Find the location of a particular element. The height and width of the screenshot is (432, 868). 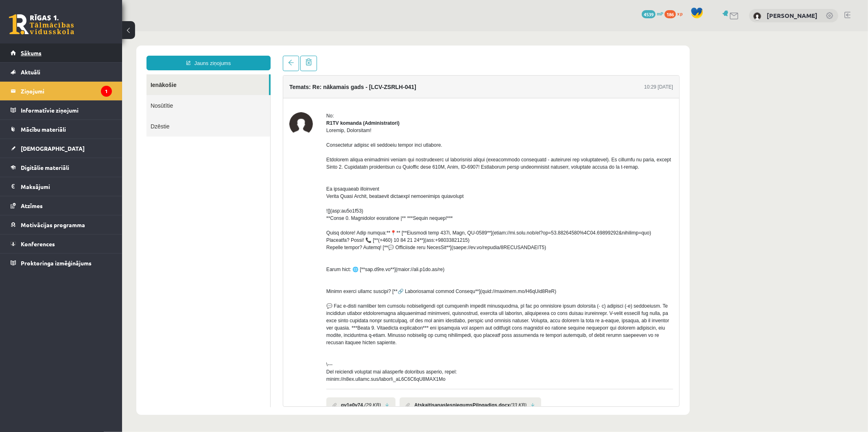

a: Atzīmes is located at coordinates (61, 206).